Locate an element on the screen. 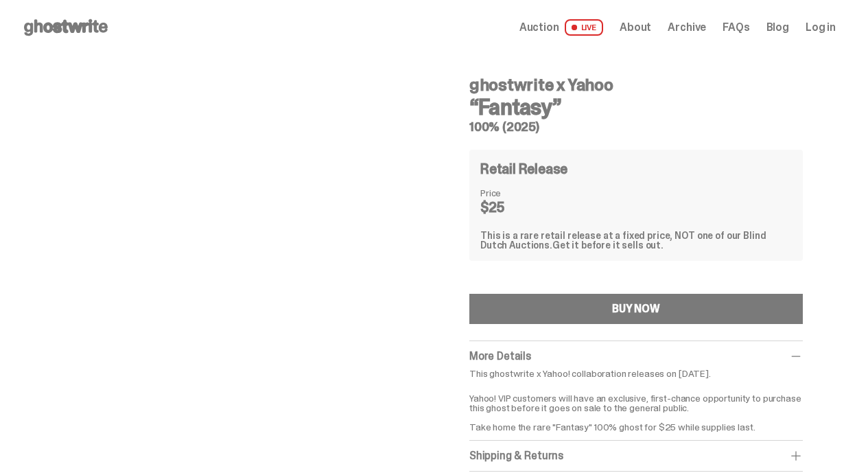  dd: $25 is located at coordinates (514, 207).